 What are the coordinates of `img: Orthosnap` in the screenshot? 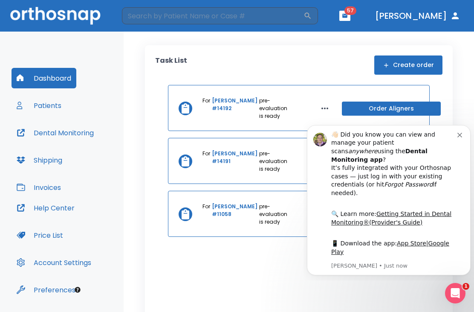 It's located at (55, 15).